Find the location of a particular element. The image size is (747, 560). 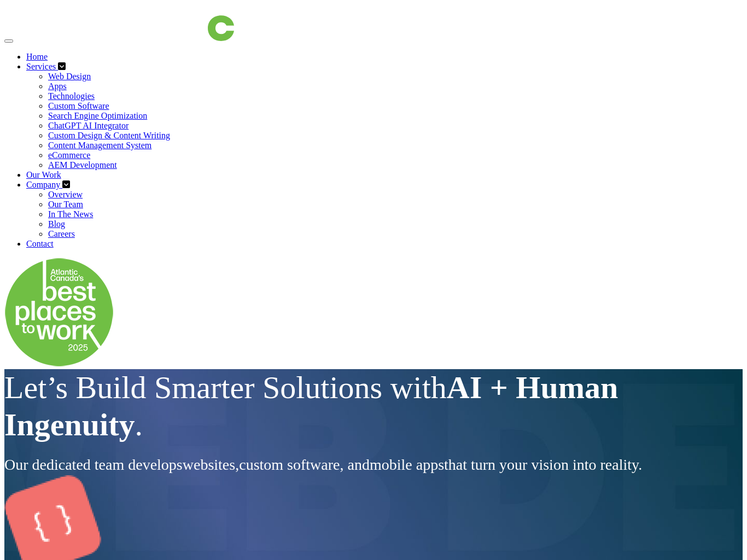

a: Home is located at coordinates (36, 56).